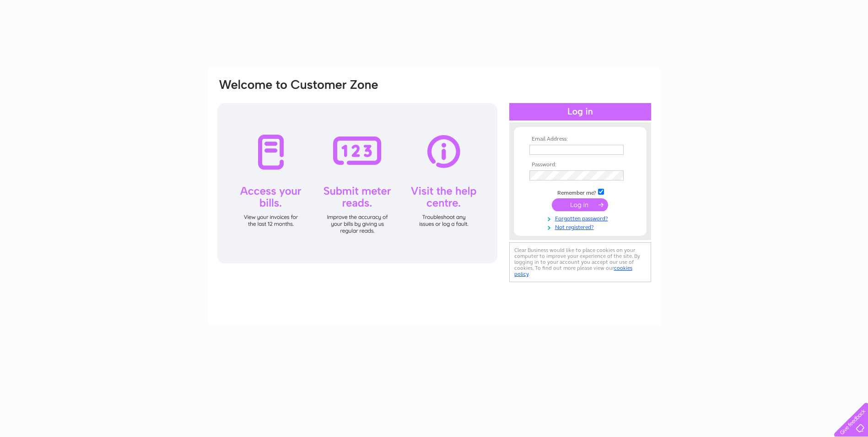 The height and width of the screenshot is (437, 868). Describe the element at coordinates (580, 262) in the screenshot. I see `div: Clear Business would like to place cookies on your computer to improve your experience of the sit...` at that location.